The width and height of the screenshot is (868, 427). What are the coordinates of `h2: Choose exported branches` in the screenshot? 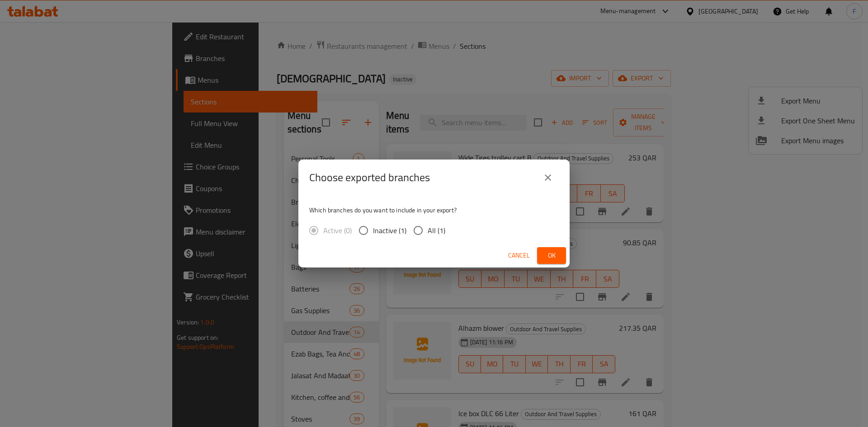 It's located at (369, 177).